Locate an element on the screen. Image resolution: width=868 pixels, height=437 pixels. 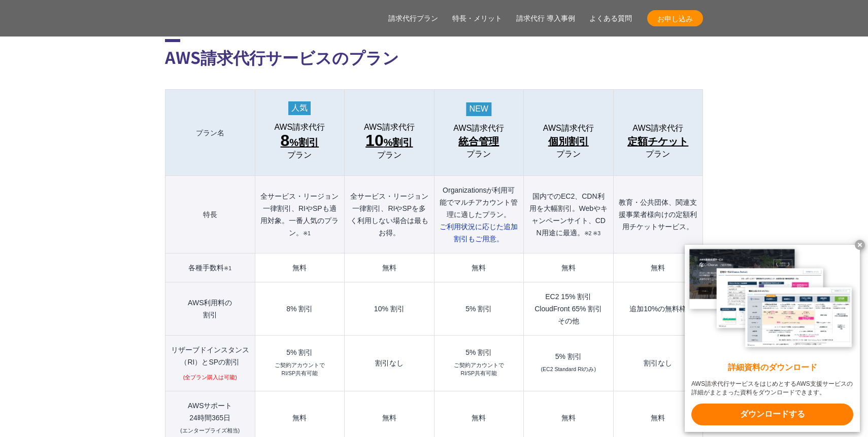
th: 各種手数料 is located at coordinates (210, 268).